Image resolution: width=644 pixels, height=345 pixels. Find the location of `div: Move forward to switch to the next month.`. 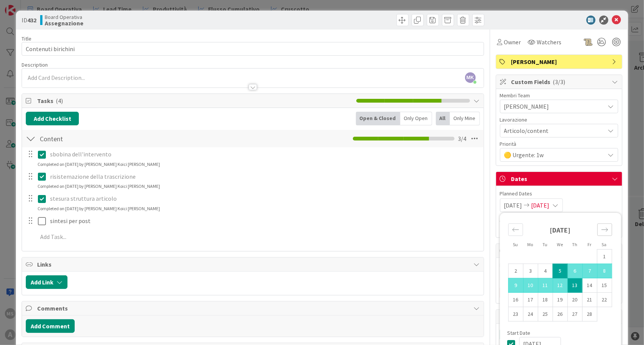

div: Move forward to switch to the next month. is located at coordinates (605, 230).